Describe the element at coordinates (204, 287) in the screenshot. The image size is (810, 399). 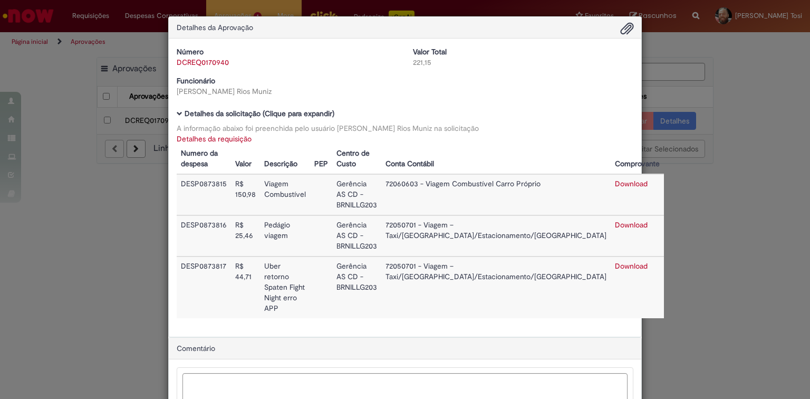
I see `td: DESP0873817` at that location.